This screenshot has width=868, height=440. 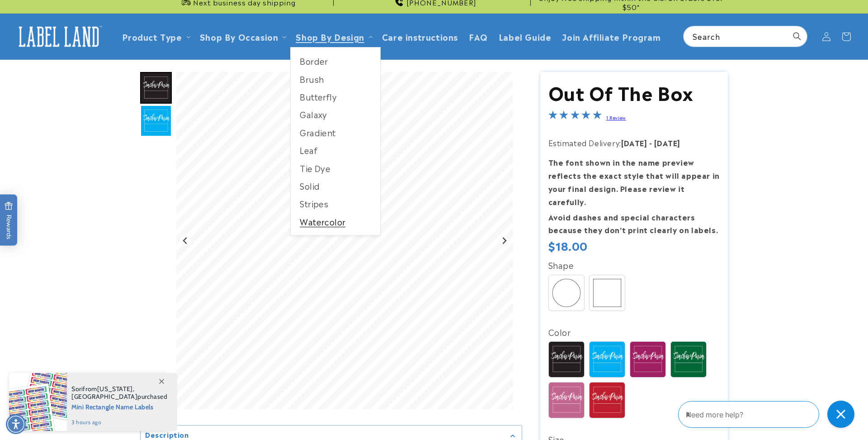 What do you see at coordinates (156, 121) in the screenshot?
I see `div: Go to slide 2` at bounding box center [156, 121].